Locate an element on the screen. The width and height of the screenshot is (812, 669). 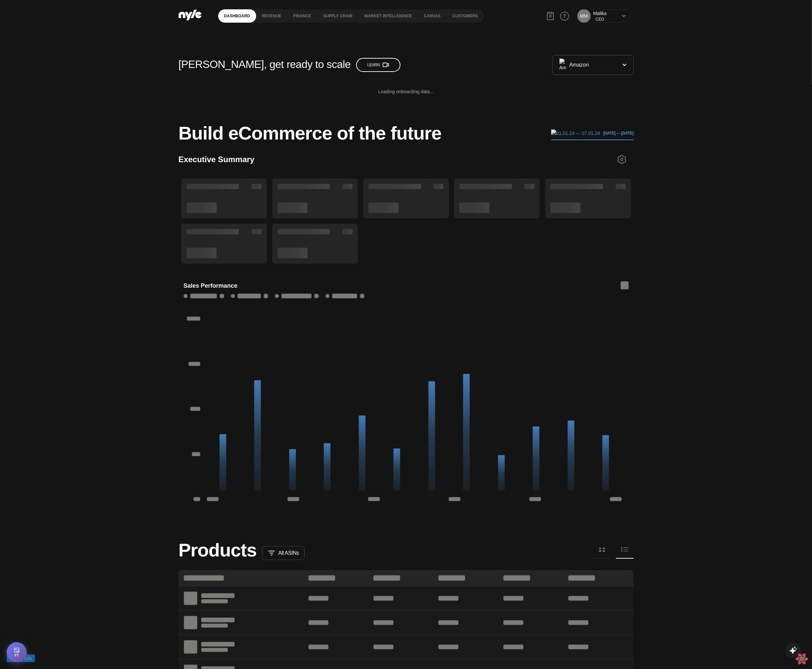
span: Amazon is located at coordinates (579, 65).